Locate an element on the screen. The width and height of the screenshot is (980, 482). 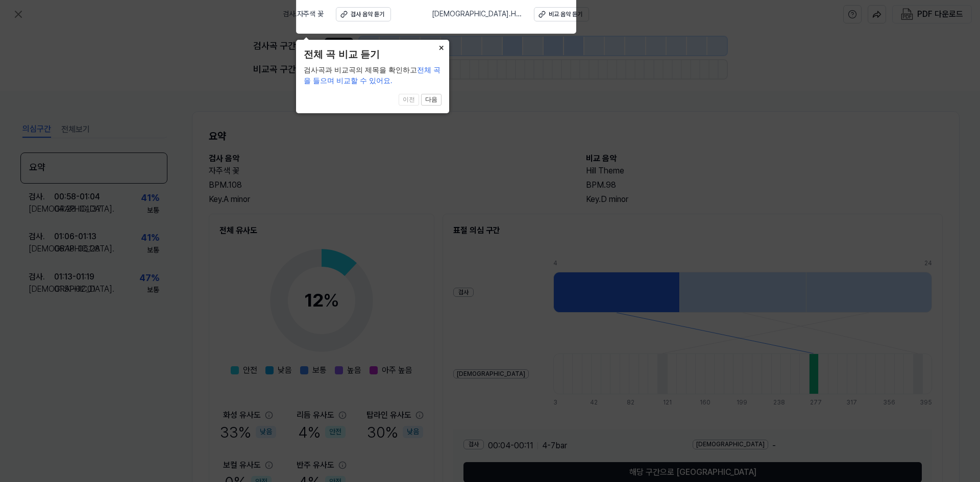
span: 검사 . 자주색 꽃 is located at coordinates (303, 14).